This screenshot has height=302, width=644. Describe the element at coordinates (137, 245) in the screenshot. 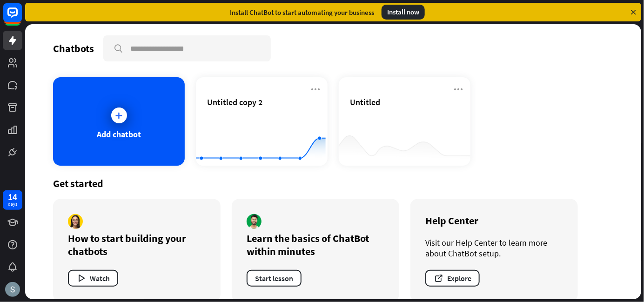

I see `div: How to start building your chatbots` at that location.